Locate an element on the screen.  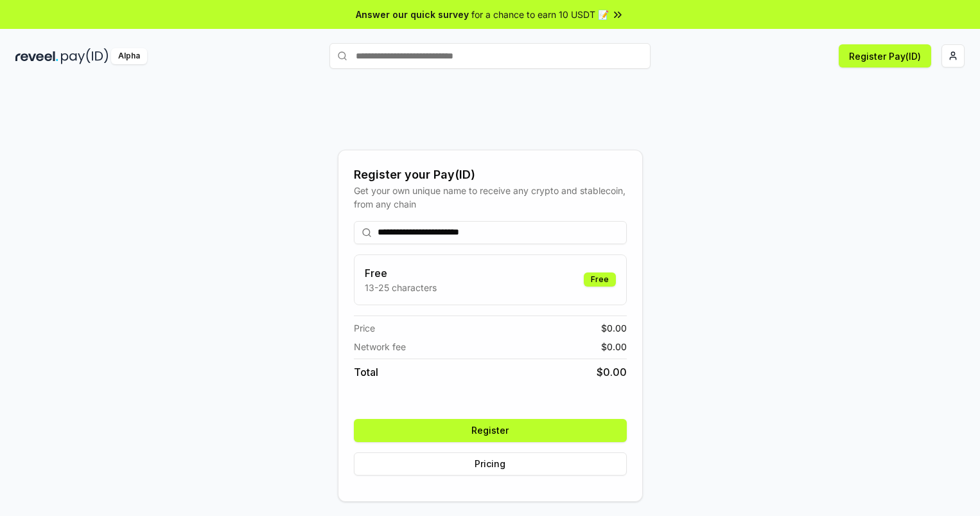
button: Pricing is located at coordinates (490, 464).